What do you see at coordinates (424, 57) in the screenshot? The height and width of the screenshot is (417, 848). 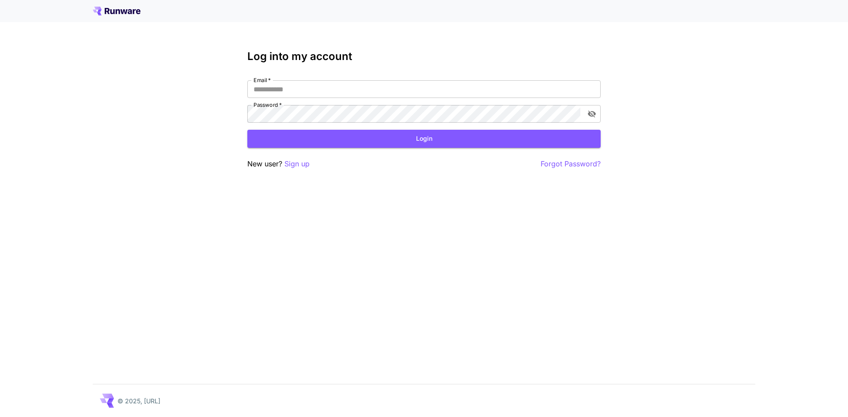 I see `h3: Log into my account` at bounding box center [424, 57].